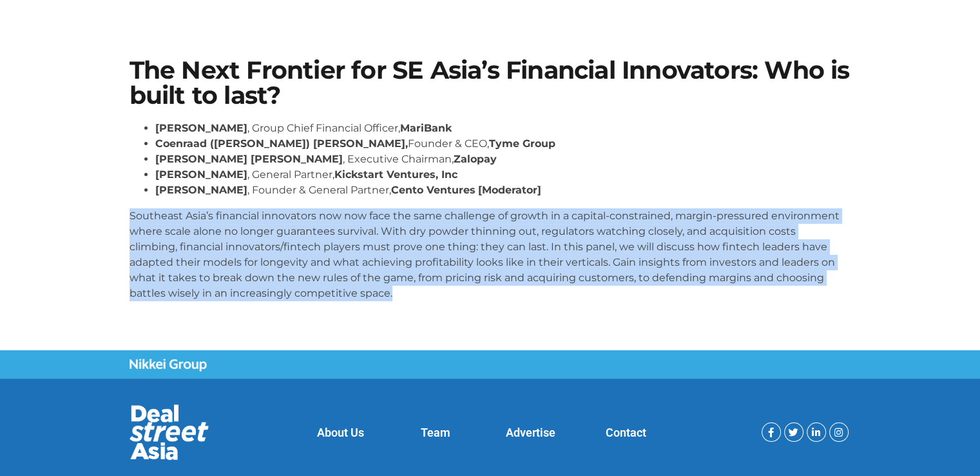 The image size is (980, 476). Describe the element at coordinates (433, 190) in the screenshot. I see `strong: Cento Ventures` at that location.